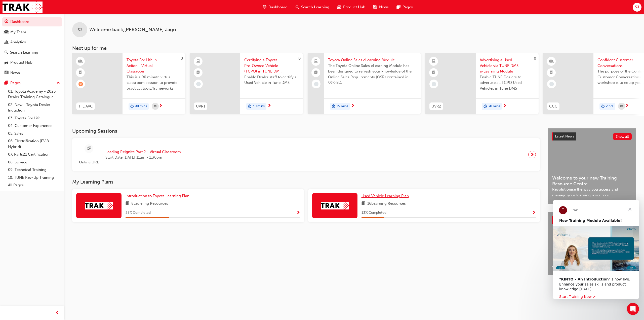 The width and height of the screenshot is (644, 320). I want to click on span: CCC, so click(553, 107).